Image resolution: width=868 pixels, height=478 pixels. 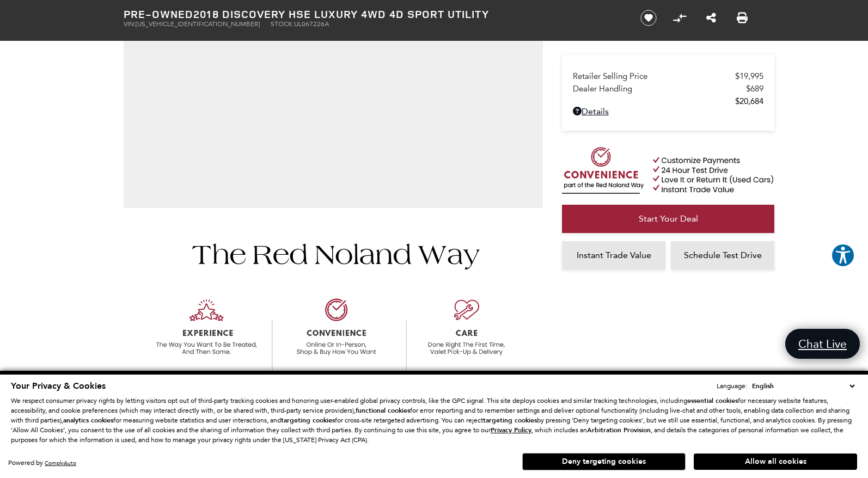 What do you see at coordinates (754, 89) in the screenshot?
I see `span: $689` at bounding box center [754, 89].